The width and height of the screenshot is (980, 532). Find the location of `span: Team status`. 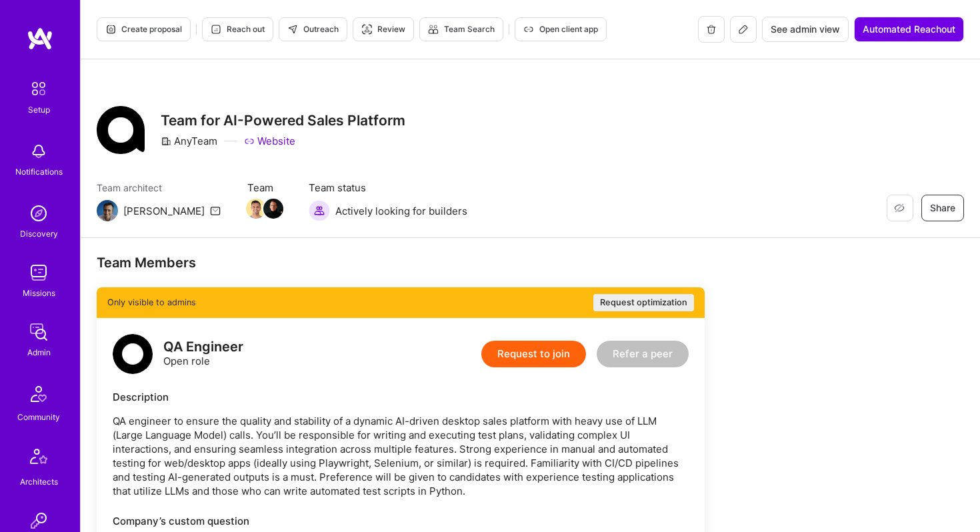

span: Team status is located at coordinates (388, 187).